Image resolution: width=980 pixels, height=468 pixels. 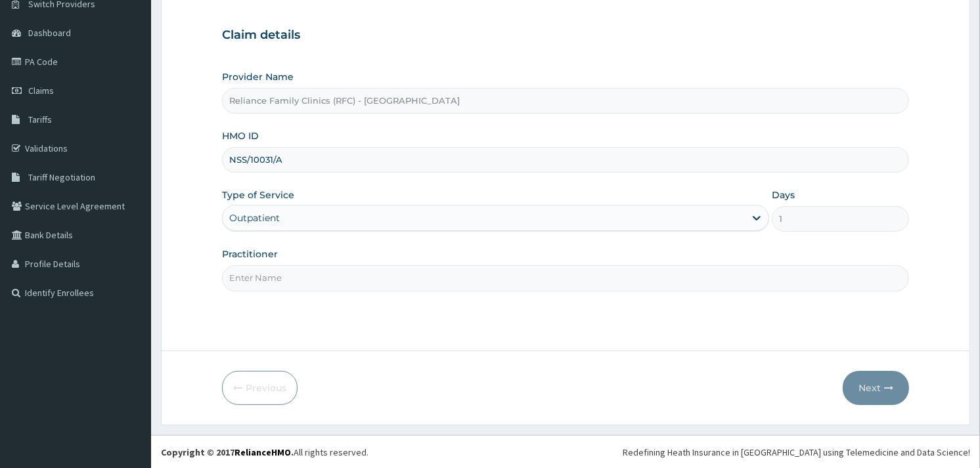 What do you see at coordinates (258, 195) in the screenshot?
I see `label: Type of Service` at bounding box center [258, 195].